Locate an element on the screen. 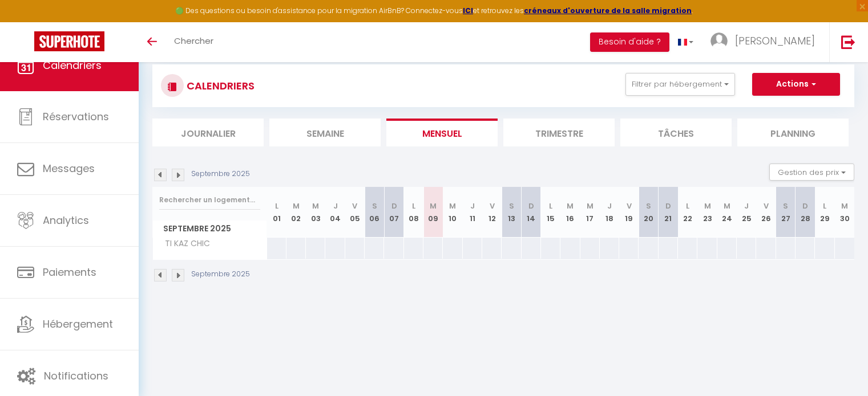 The width and height of the screenshot is (868, 396). h3: CALENDRIERS is located at coordinates (219, 86).